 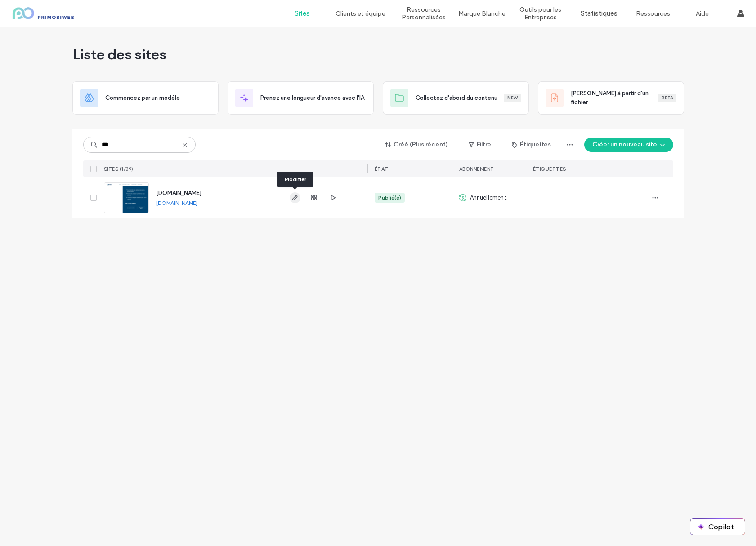 I want to click on label: Sites, so click(x=302, y=13).